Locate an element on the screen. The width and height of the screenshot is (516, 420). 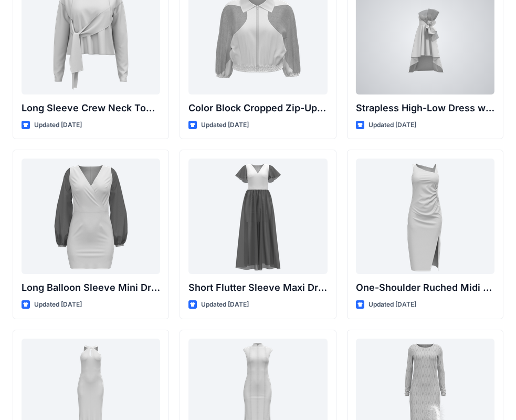
a: Short Flutter Sleeve Maxi Dress with Contrast Bodice and Sheer Overlay is located at coordinates (258, 216).